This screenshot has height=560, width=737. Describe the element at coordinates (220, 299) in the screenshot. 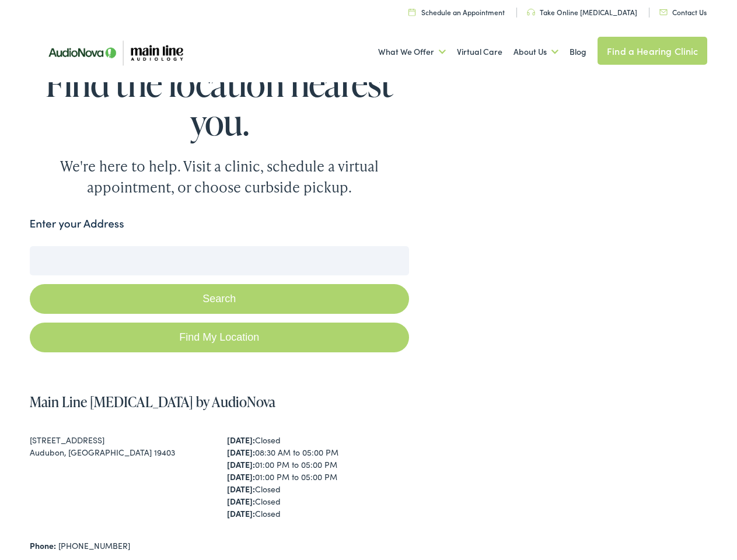

I see `button: Search` at that location.